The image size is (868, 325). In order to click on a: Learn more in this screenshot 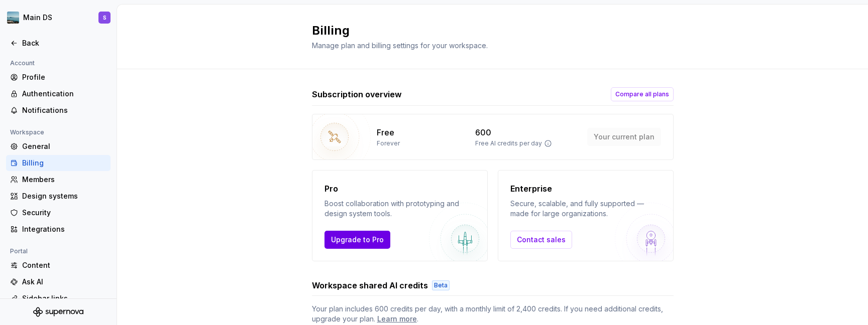, I will do `click(397, 319)`.